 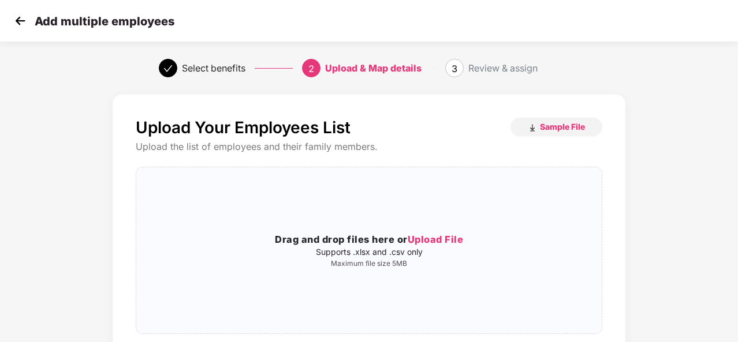 What do you see at coordinates (435, 240) in the screenshot?
I see `span: Upload File` at bounding box center [435, 240].